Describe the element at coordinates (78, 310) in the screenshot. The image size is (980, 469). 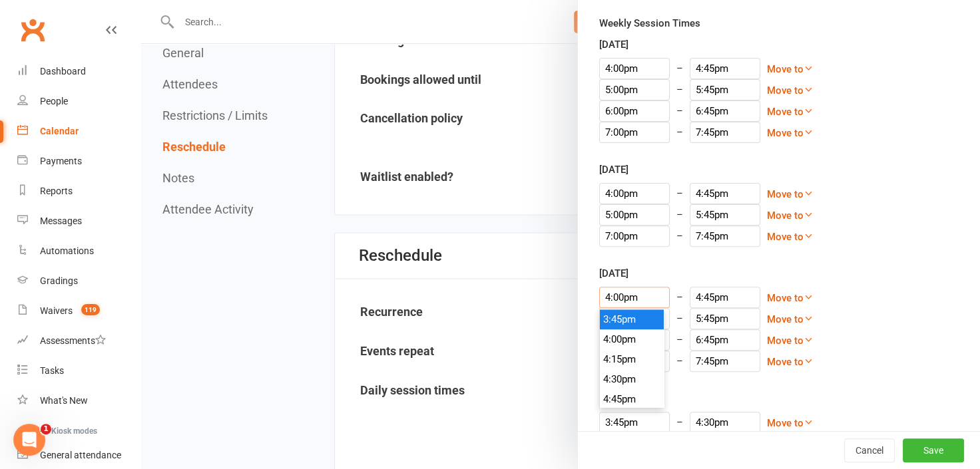
I see `a: Waivers 119` at that location.